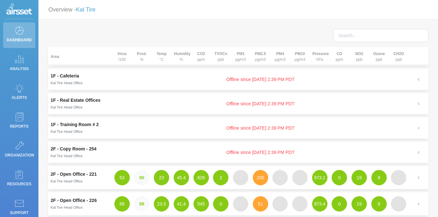  Describe the element at coordinates (19, 155) in the screenshot. I see `p: Organization` at that location.